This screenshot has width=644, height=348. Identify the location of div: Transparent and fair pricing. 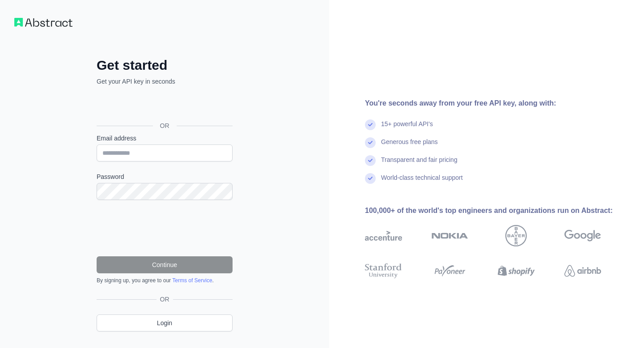
(419, 164).